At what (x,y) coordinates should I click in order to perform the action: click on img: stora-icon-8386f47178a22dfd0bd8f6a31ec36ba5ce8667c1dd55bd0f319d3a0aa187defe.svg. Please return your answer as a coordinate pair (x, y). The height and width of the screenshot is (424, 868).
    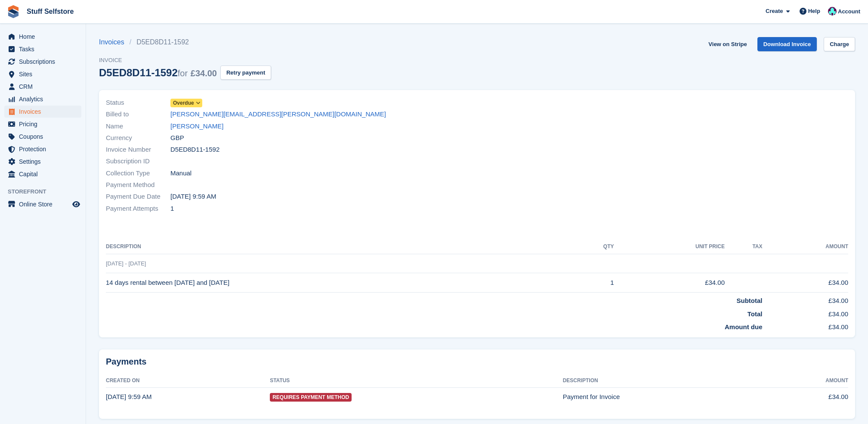
    Looking at the image, I should click on (13, 11).